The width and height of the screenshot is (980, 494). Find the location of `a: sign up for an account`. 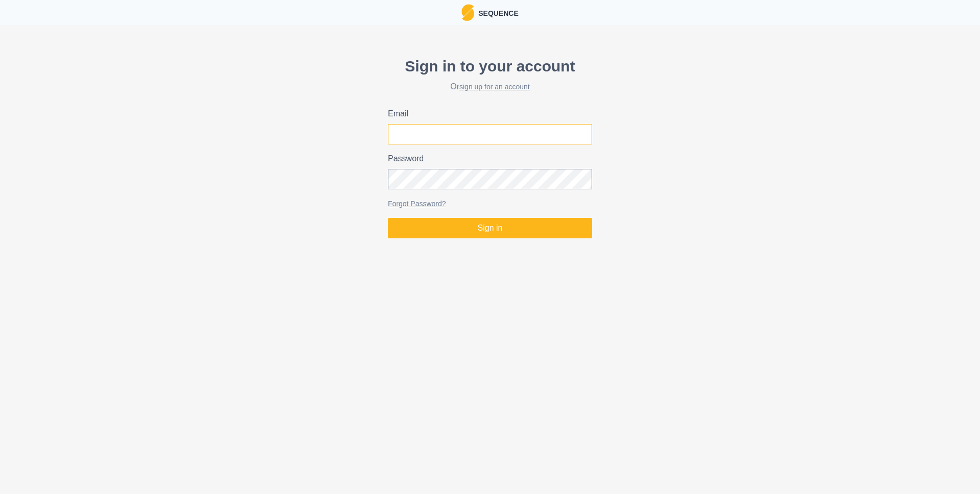

a: sign up for an account is located at coordinates (495, 87).